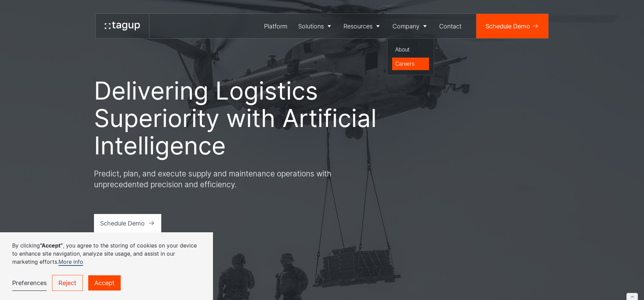 The image size is (644, 300). I want to click on strong: “Accept”, so click(51, 246).